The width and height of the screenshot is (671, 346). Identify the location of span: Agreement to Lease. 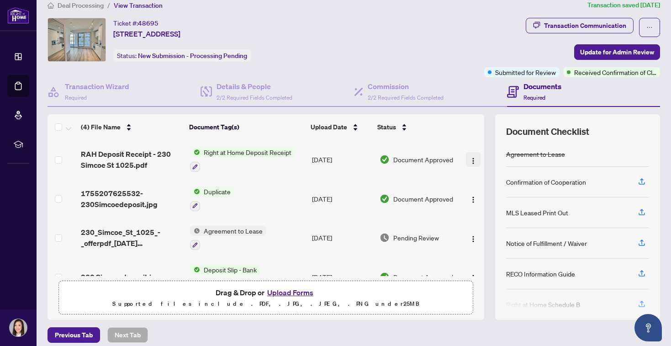
(233, 231).